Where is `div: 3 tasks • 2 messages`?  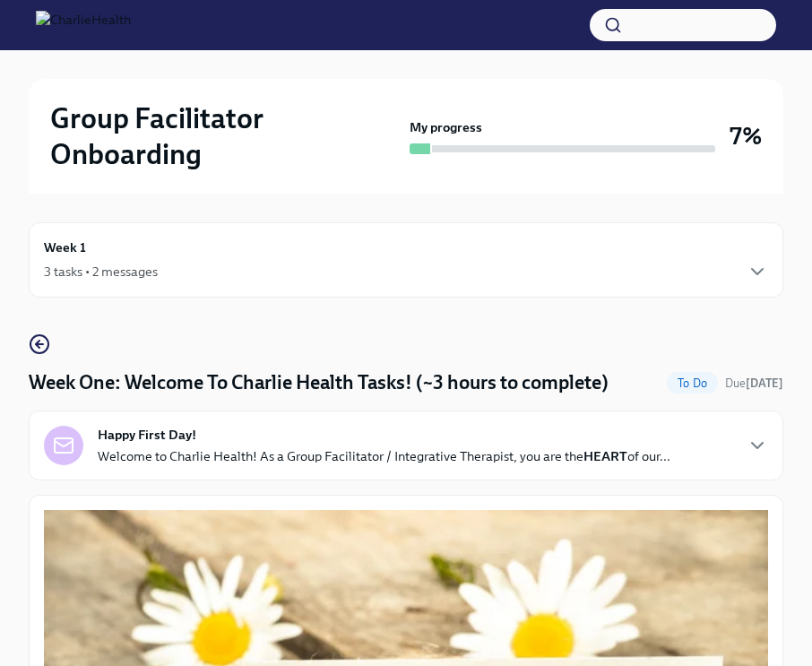
div: 3 tasks • 2 messages is located at coordinates (100, 272).